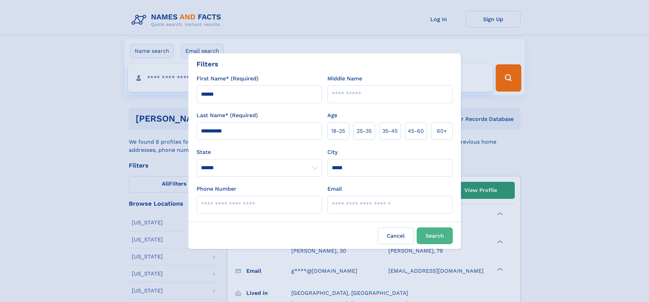 The height and width of the screenshot is (302, 649). I want to click on label: Middle Name, so click(345, 79).